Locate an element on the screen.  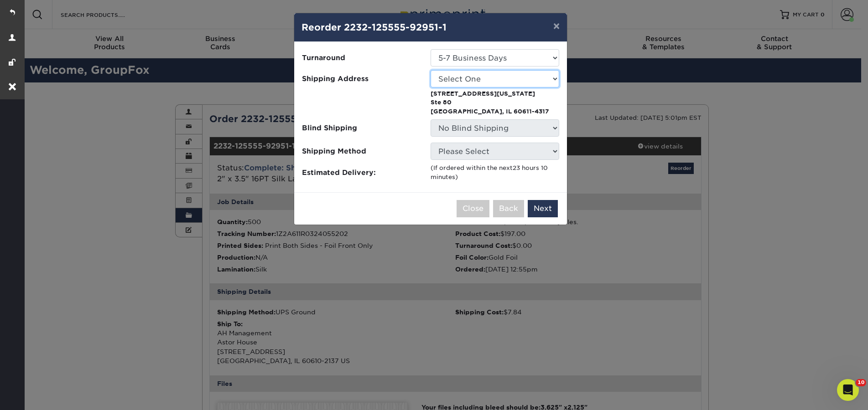
button: Close is located at coordinates (473, 209).